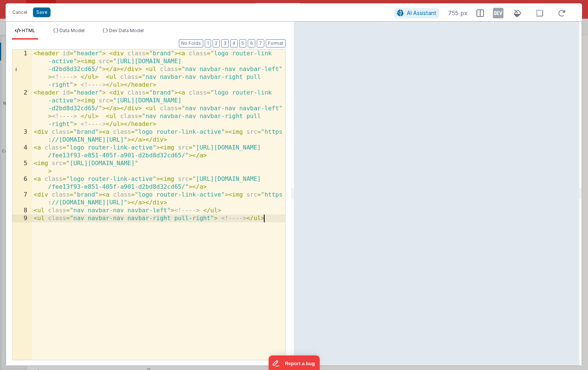 The image size is (588, 370). I want to click on div: 5, so click(22, 167).